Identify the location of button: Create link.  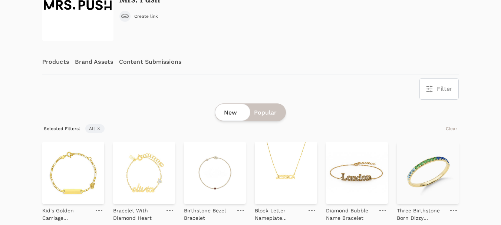
(139, 16).